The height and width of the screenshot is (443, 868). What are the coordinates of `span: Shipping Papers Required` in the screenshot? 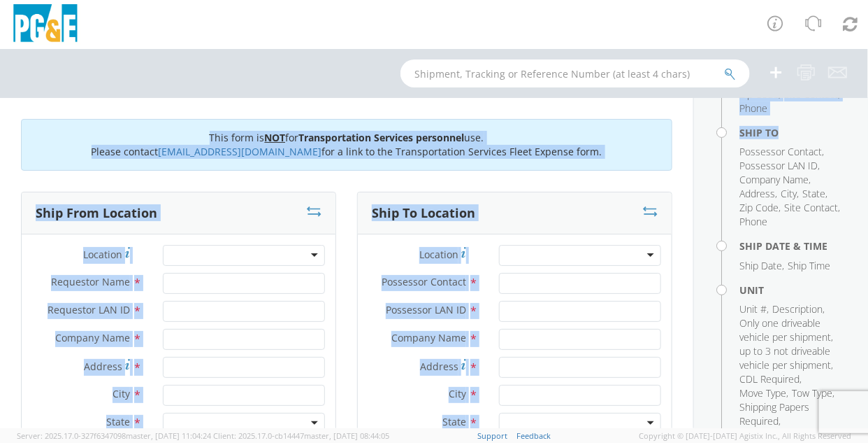 It's located at (774, 413).